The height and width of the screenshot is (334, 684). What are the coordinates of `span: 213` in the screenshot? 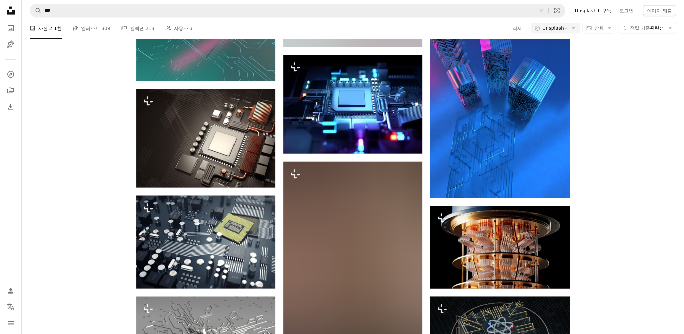 It's located at (150, 28).